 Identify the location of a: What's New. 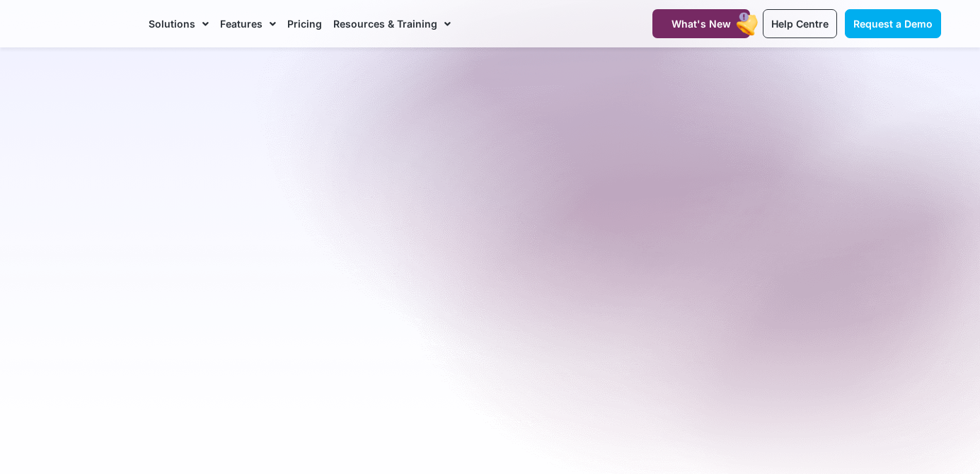
(701, 24).